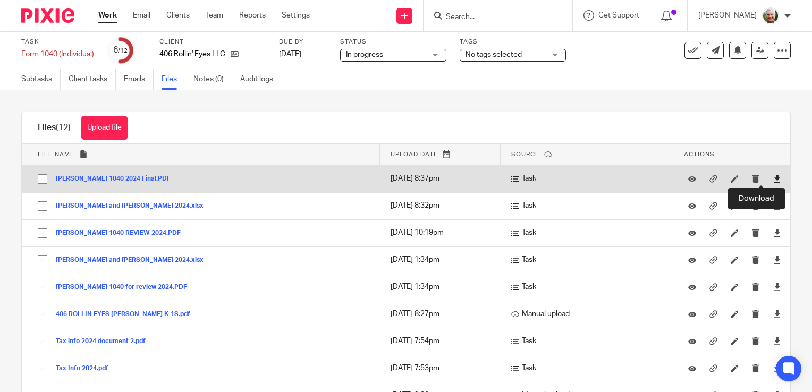 The image size is (812, 392). What do you see at coordinates (589, 314) in the screenshot?
I see `p: Manual upload` at bounding box center [589, 314].